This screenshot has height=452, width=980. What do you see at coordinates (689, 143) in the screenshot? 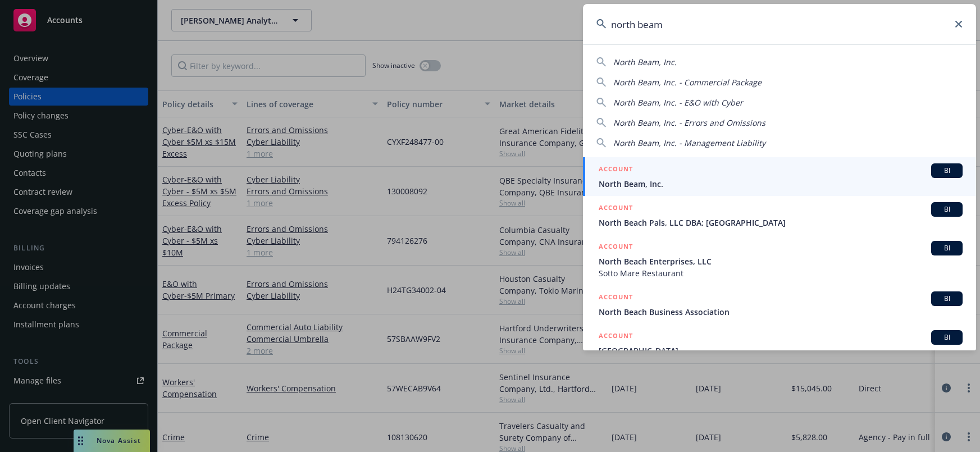
I see `span: North Beam, Inc. - Management Liability` at bounding box center [689, 143].